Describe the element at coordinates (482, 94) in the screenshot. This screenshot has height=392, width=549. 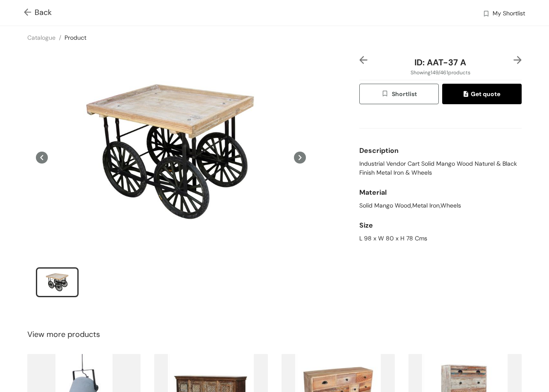
I see `span: Get quote` at that location.